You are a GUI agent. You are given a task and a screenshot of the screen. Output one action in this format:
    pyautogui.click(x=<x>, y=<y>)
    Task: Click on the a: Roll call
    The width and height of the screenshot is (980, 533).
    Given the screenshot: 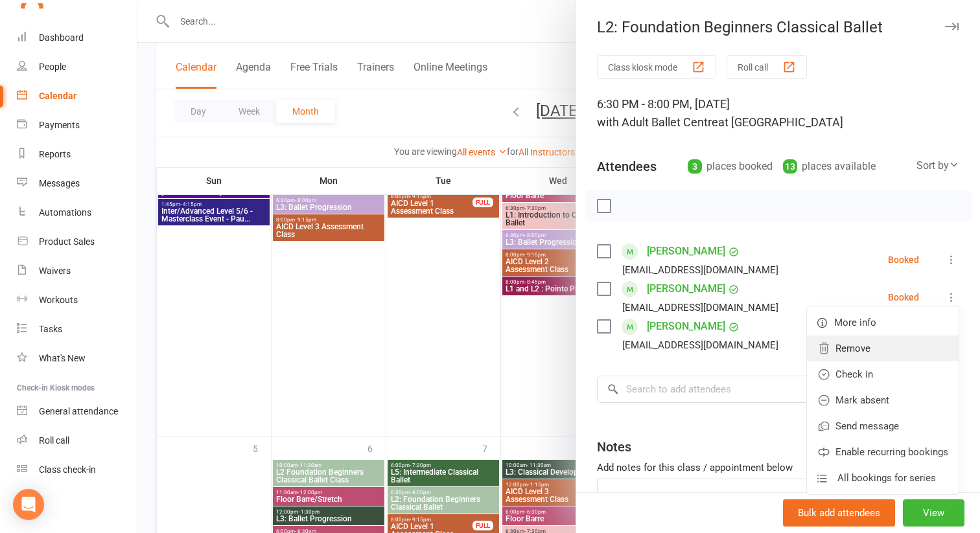 What is the action you would take?
    pyautogui.click(x=77, y=440)
    